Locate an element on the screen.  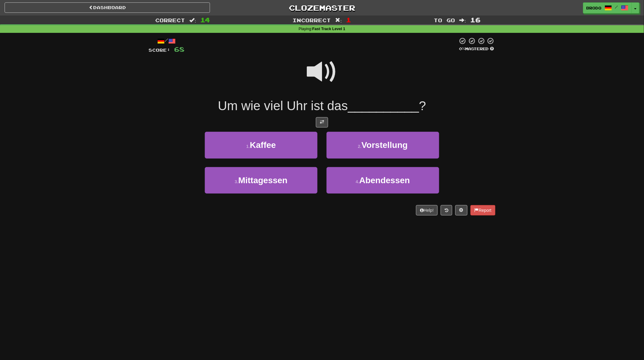
button: 1.Kaffee is located at coordinates (261, 145).